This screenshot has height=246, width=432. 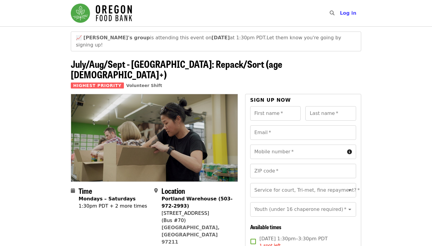 What do you see at coordinates (348, 13) in the screenshot?
I see `button: Log in` at bounding box center [348, 13].